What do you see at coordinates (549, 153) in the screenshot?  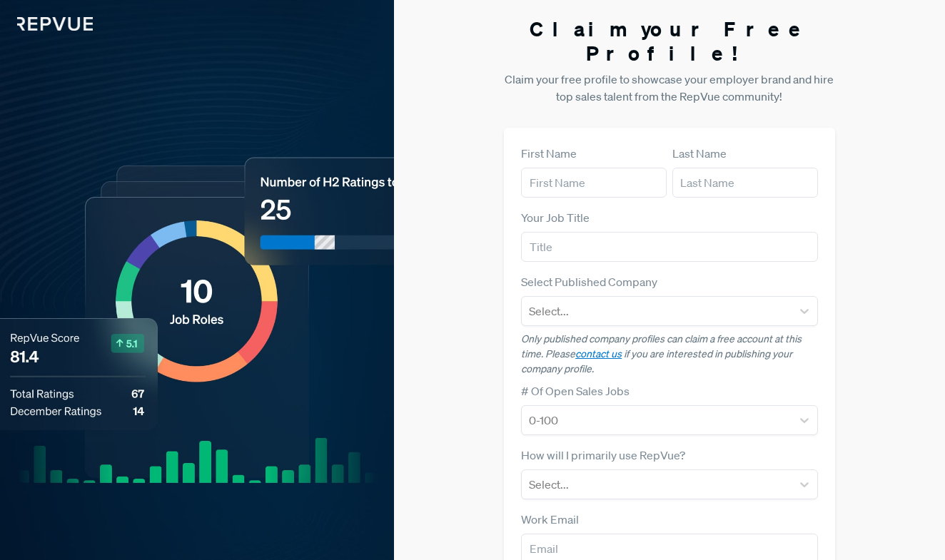 I see `label: First Name` at bounding box center [549, 153].